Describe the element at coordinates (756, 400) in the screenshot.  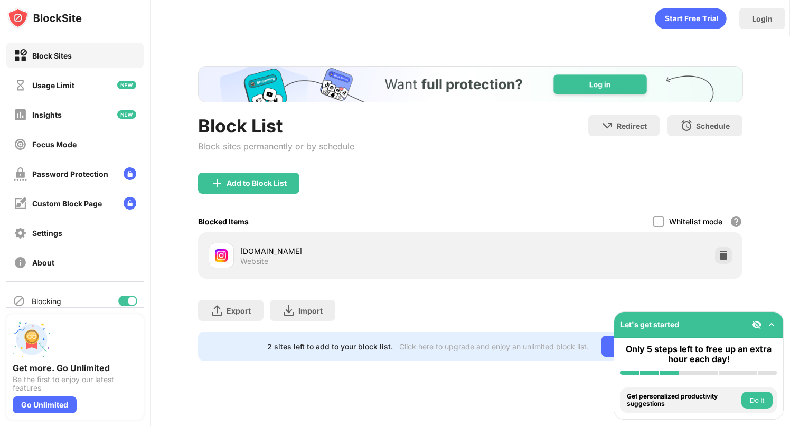
I see `button: Do it` at that location.